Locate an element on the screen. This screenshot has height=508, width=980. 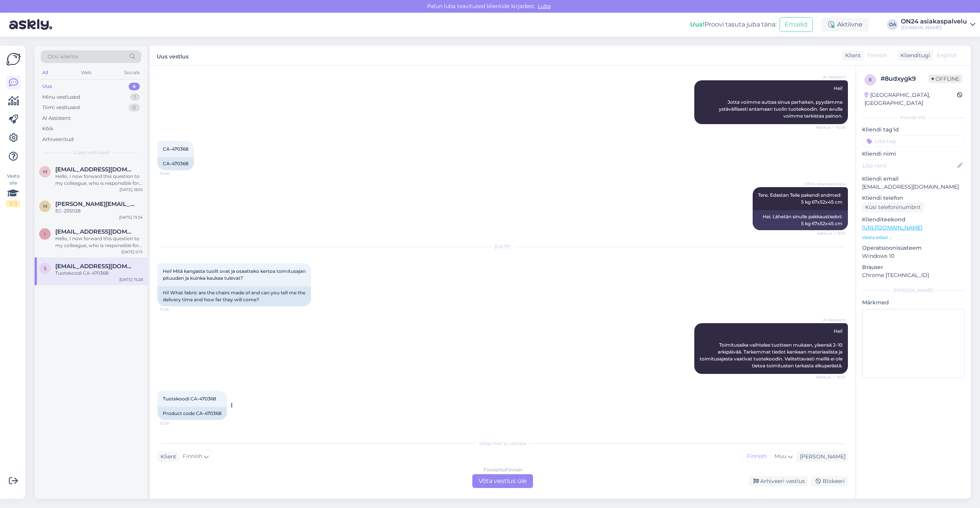
span: Offline is located at coordinates (946, 78).